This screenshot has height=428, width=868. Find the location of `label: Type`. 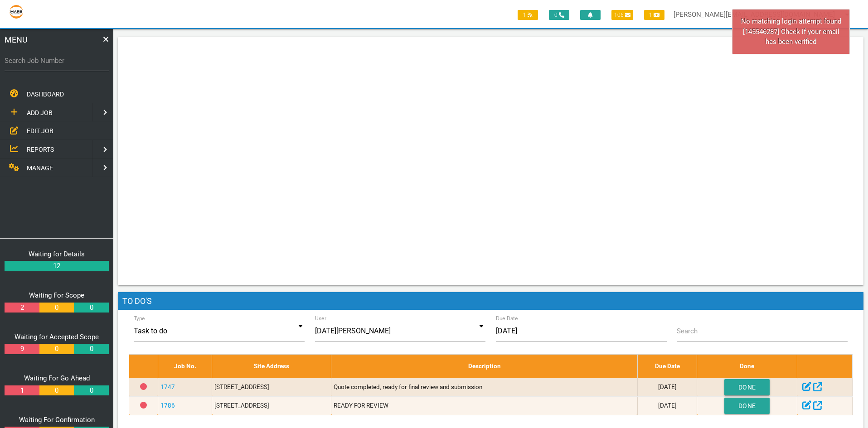

label: Type is located at coordinates (139, 319).